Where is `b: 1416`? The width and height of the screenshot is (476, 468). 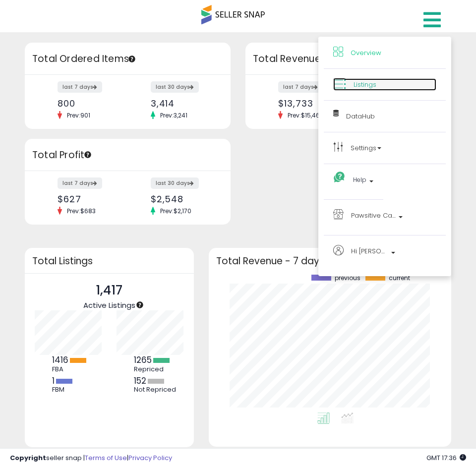
b: 1416 is located at coordinates (60, 360).